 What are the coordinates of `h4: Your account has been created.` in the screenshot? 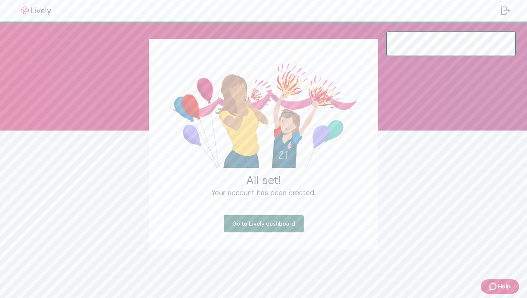 It's located at (263, 192).